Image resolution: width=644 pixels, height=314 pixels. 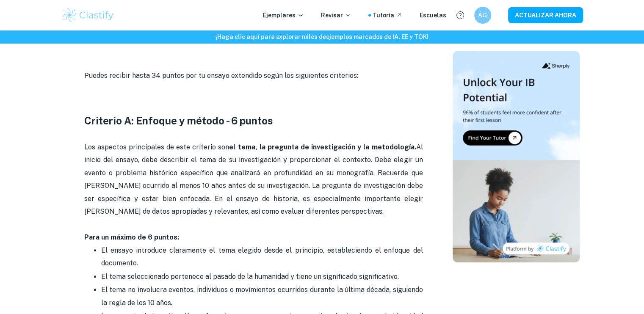 I want to click on a: Uña del pulgar, so click(x=516, y=156).